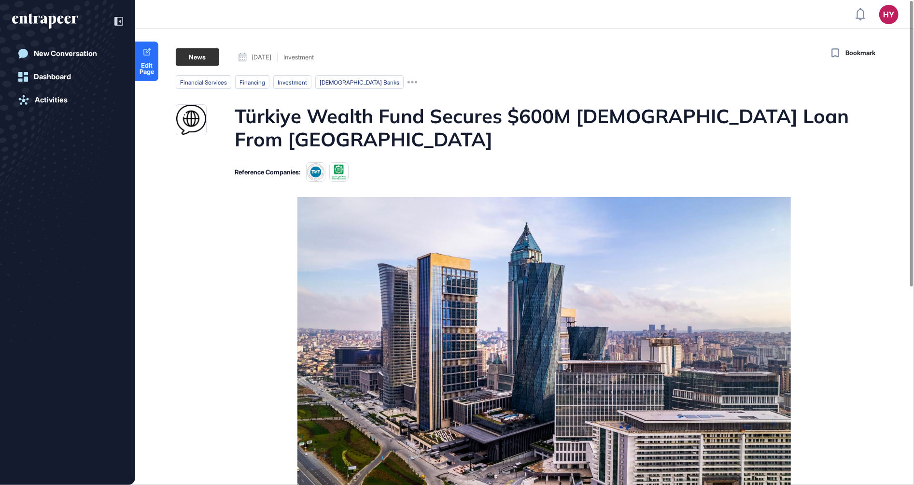  Describe the element at coordinates (316, 172) in the screenshot. I see `img: 6736d991f8069c16c1a1dc4b.tmpjha_g9rx` at that location.